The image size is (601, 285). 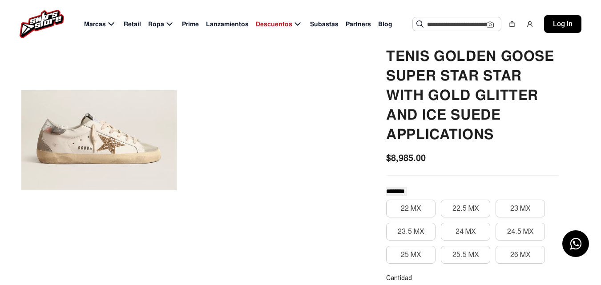 I want to click on span: Prime, so click(x=190, y=24).